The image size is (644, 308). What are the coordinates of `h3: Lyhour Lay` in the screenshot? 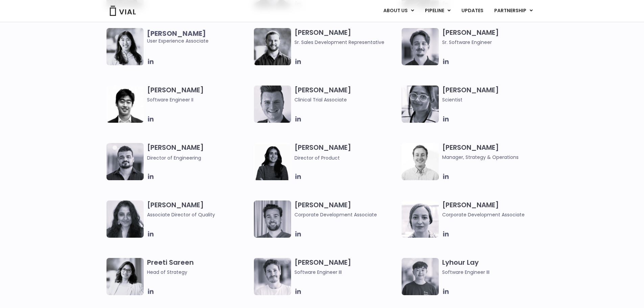 It's located at (494, 267).